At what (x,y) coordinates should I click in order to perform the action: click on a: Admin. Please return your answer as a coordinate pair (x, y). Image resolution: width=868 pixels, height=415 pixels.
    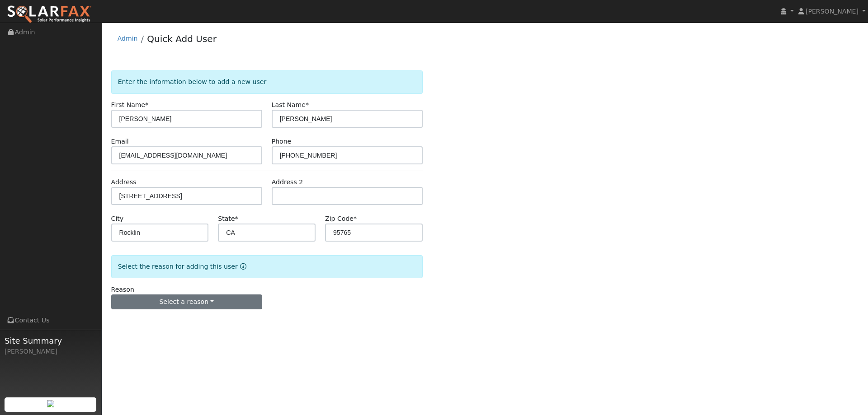
    Looking at the image, I should click on (128, 39).